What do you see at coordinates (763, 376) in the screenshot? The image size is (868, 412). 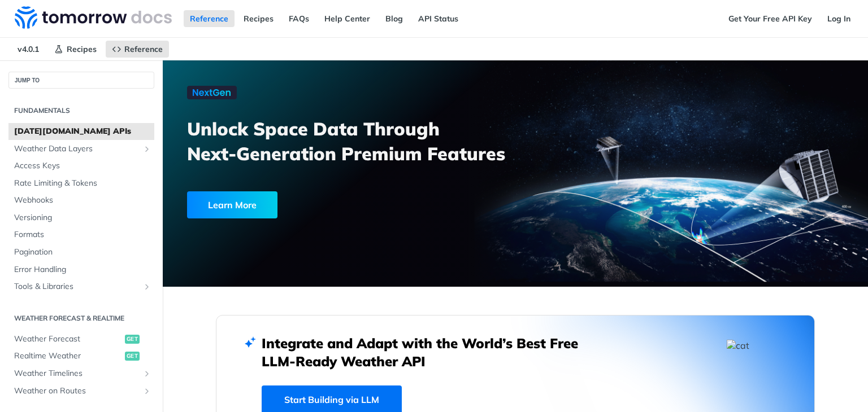 I see `img: cat` at bounding box center [763, 376].